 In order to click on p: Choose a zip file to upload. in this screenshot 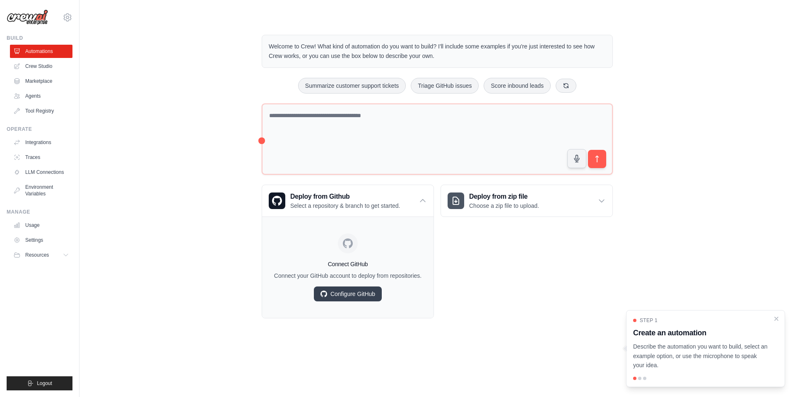, I will do `click(504, 206)`.